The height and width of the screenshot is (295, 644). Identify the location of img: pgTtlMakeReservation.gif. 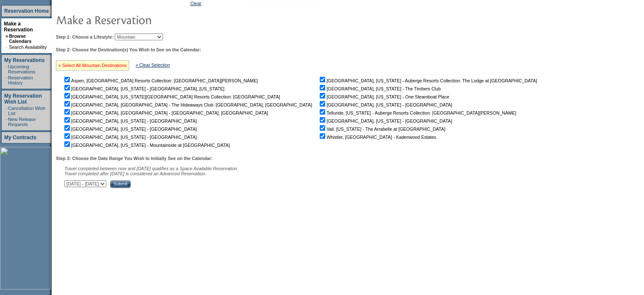
(141, 19).